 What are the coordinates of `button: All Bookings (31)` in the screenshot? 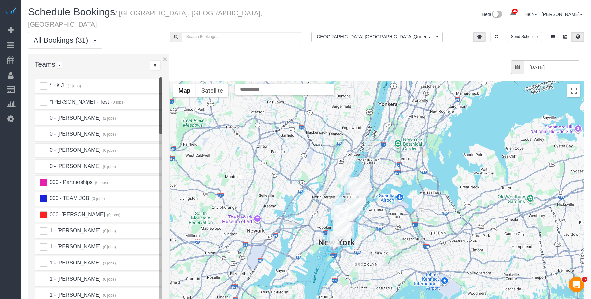 It's located at (65, 40).